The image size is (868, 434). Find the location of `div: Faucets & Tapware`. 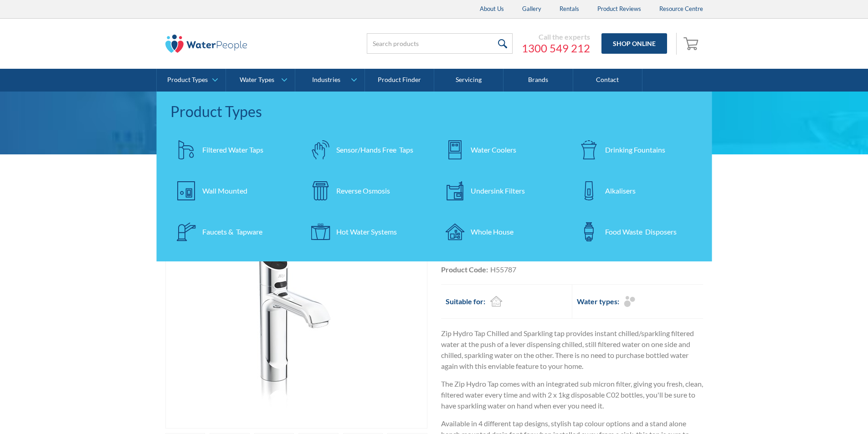

div: Faucets & Tapware is located at coordinates (232, 232).